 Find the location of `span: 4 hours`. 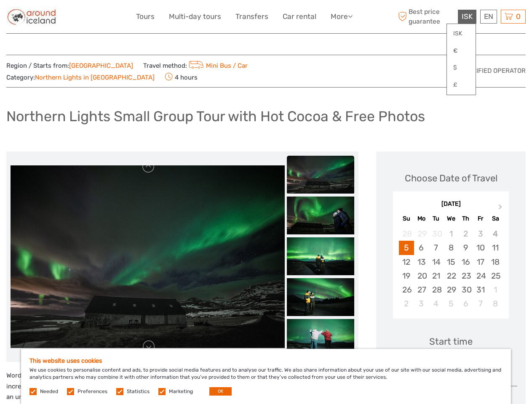

span: 4 hours is located at coordinates (181, 77).